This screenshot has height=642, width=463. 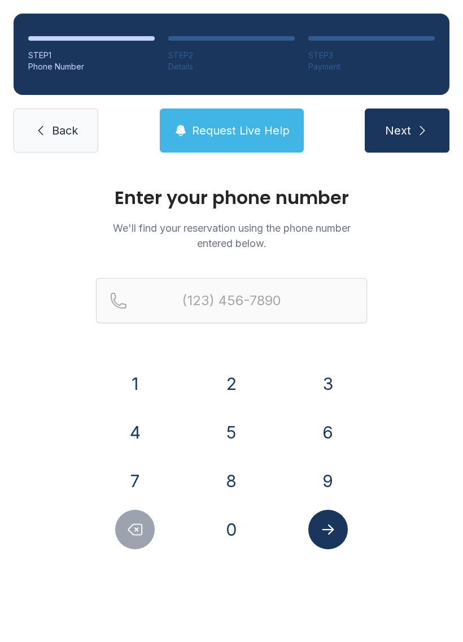 What do you see at coordinates (232, 55) in the screenshot?
I see `div: STEP 2` at bounding box center [232, 55].